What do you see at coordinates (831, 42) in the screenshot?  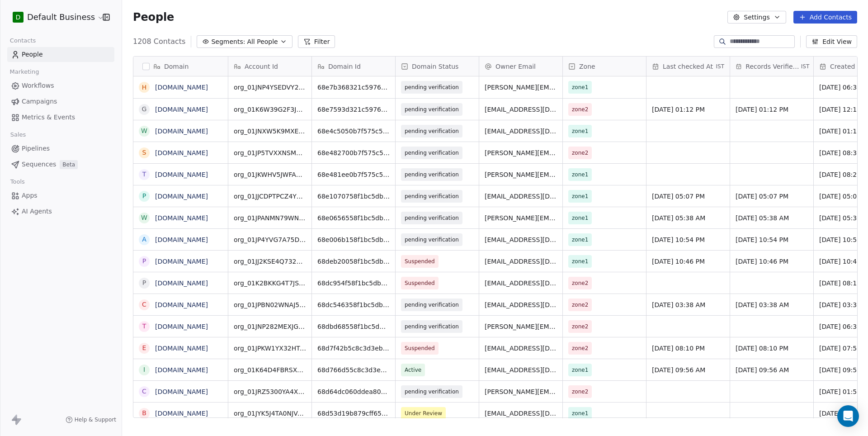 I see `button: Edit View` at bounding box center [831, 42].